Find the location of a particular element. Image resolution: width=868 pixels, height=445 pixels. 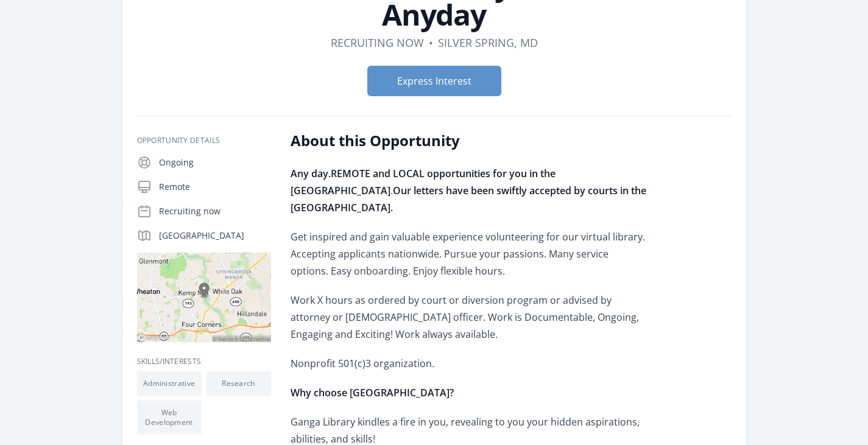

button: Express Interest is located at coordinates (434, 81).